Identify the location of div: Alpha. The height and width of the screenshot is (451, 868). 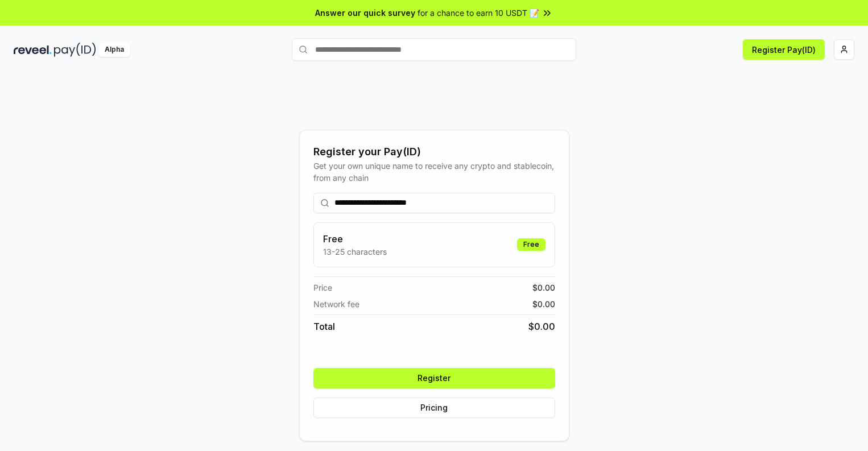
(114, 49).